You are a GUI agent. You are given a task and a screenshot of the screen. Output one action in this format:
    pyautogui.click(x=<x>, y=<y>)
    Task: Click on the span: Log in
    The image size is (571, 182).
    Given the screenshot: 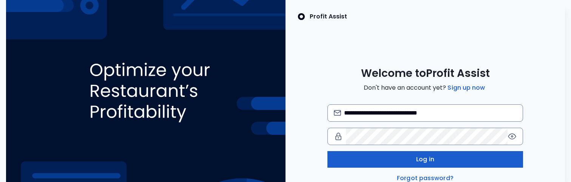 What is the action you would take?
    pyautogui.click(x=425, y=160)
    